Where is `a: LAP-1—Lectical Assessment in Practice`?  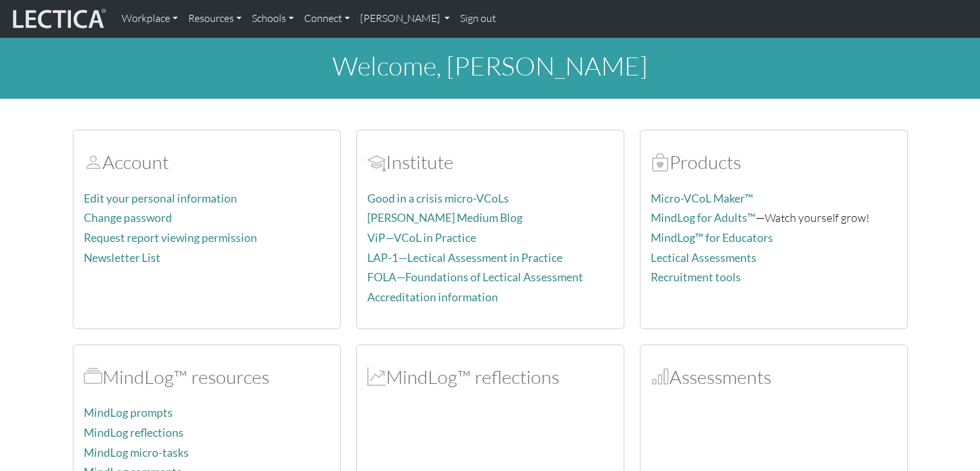
a: LAP-1—Lectical Assessment in Practice is located at coordinates (465, 257).